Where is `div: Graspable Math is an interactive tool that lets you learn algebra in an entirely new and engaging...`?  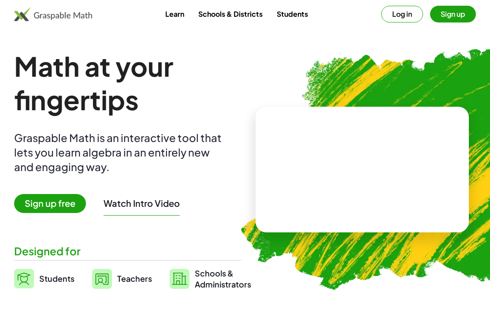
div: Graspable Math is an interactive tool that lets you learn algebra in an entirely new and engaging... is located at coordinates (120, 152).